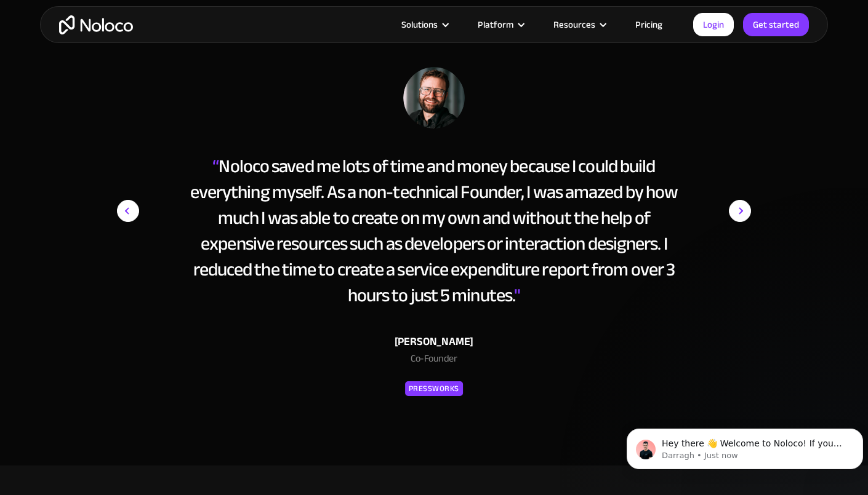 Image resolution: width=868 pixels, height=495 pixels. What do you see at coordinates (96, 25) in the screenshot?
I see `a: home` at bounding box center [96, 25].